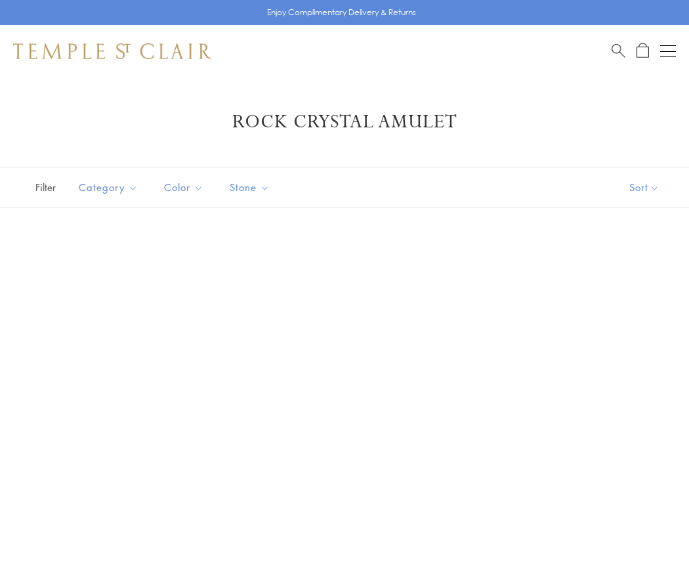 The image size is (689, 583). I want to click on a: Search, so click(618, 51).